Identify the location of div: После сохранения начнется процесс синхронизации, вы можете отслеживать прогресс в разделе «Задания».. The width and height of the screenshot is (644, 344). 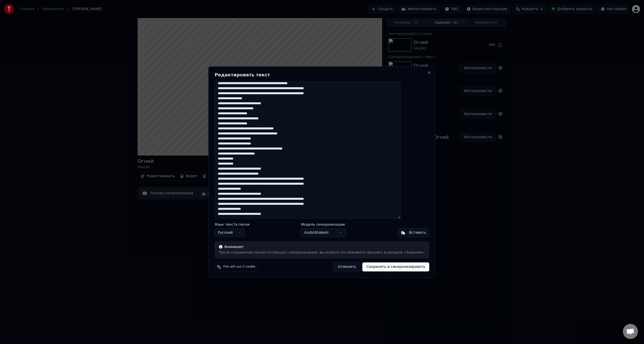
(322, 252).